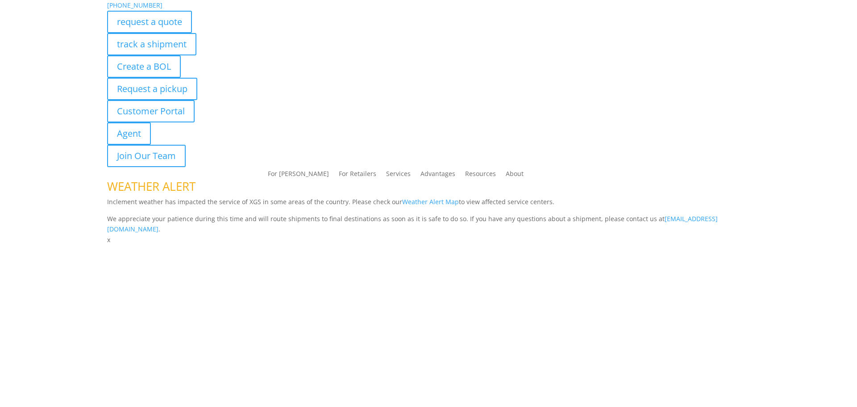 Image resolution: width=857 pixels, height=407 pixels. What do you see at coordinates (429, 205) in the screenshot?
I see `p: Inclement weather has impacted the service of XGS in some areas of the country. Please check our ...` at bounding box center [429, 205].